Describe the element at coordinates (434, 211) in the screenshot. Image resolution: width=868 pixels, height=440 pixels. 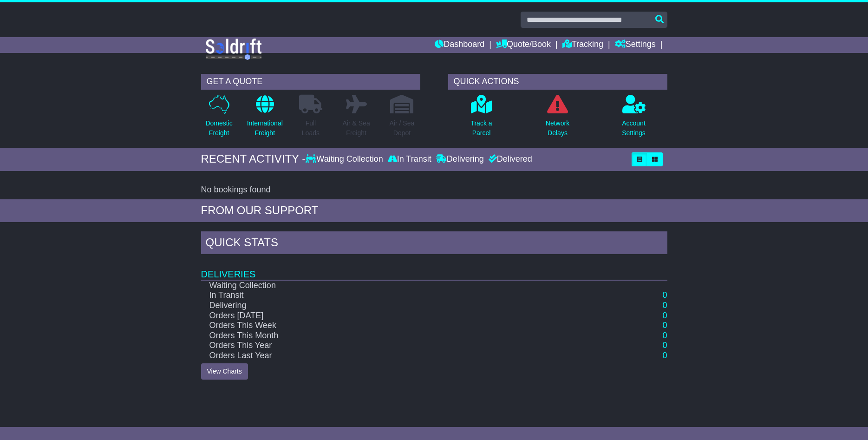
I see `div: FROM OUR SUPPORT` at that location.